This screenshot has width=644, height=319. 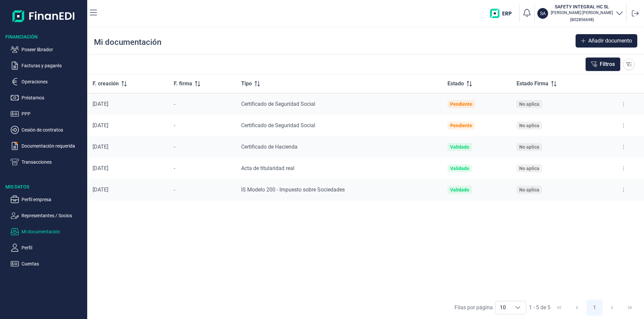 I want to click on div: Mi documentación, so click(x=127, y=42).